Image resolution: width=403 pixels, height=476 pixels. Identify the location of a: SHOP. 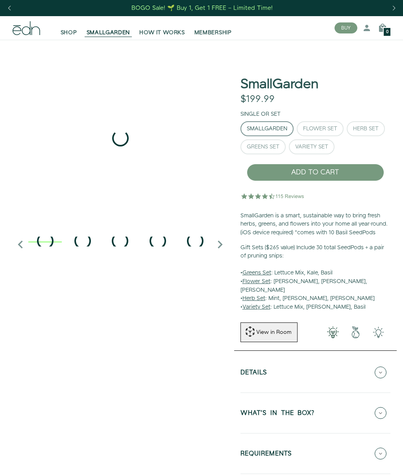
(69, 28).